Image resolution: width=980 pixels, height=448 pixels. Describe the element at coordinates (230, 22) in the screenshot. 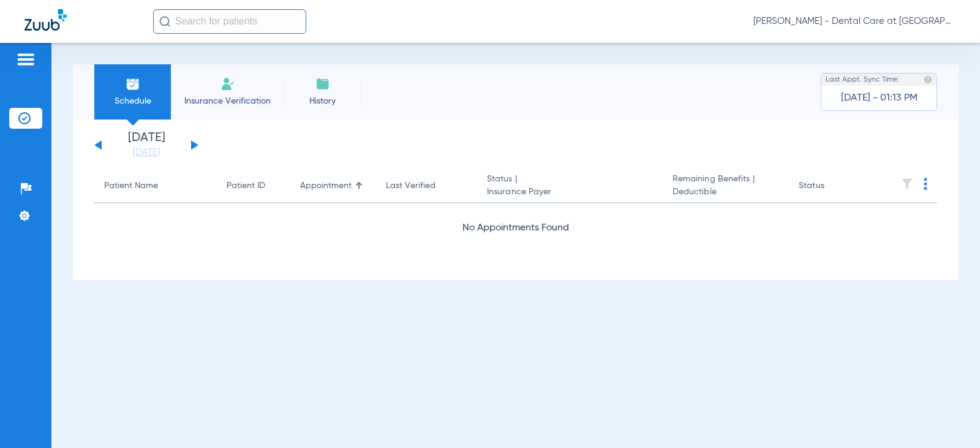

I see `input: Search for patients` at that location.